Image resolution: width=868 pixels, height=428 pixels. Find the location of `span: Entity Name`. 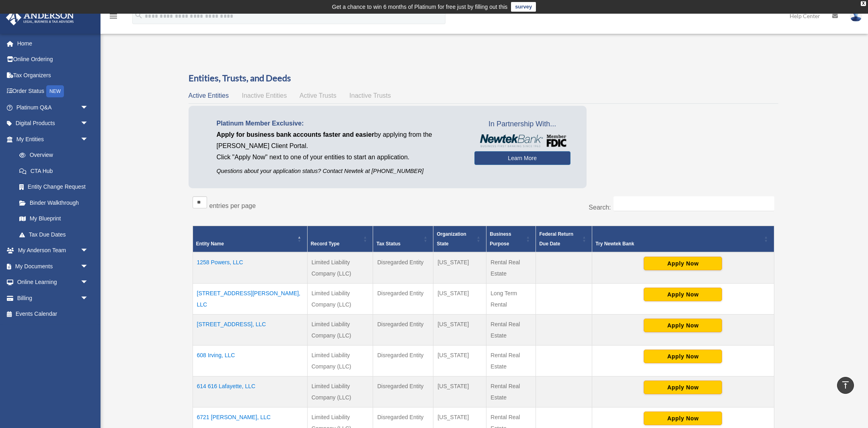

span: Entity Name is located at coordinates (210, 244).